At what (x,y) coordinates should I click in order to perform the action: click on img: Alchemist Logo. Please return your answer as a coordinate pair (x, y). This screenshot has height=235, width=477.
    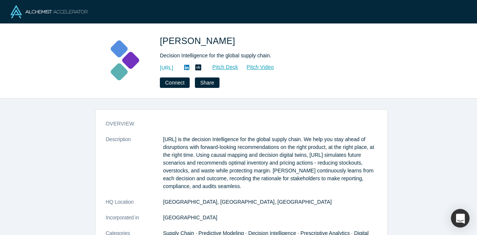
    Looking at the image, I should click on (49, 12).